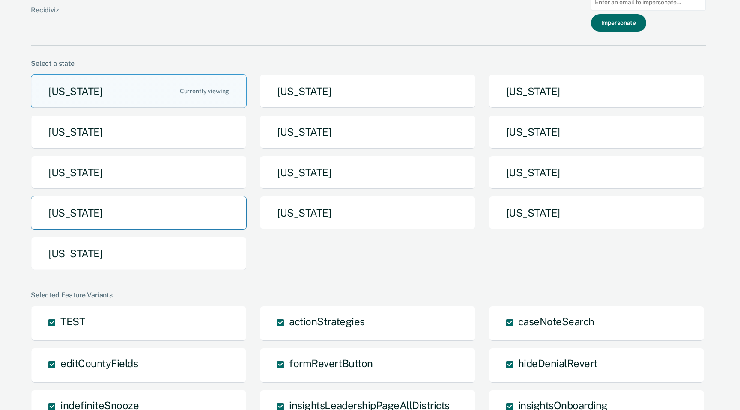 The image size is (740, 410). I want to click on div: Selected Feature Variants, so click(368, 295).